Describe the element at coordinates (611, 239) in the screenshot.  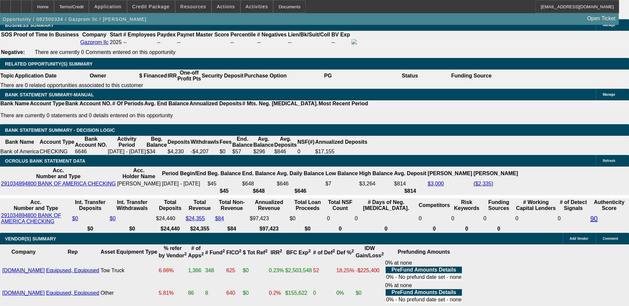
I see `span: Comment` at that location.